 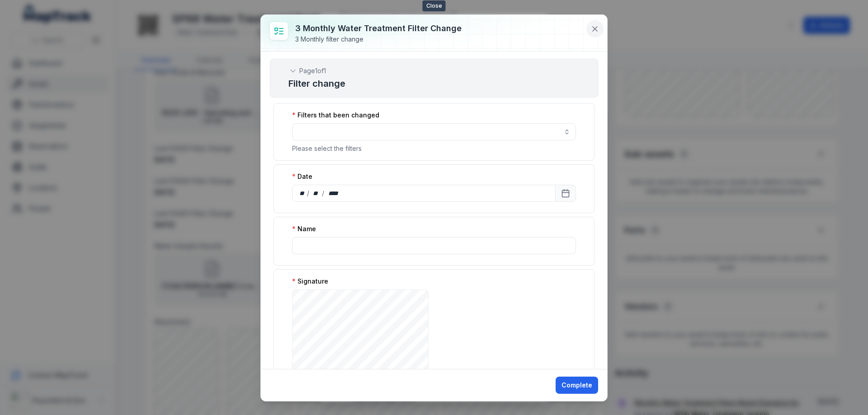 What do you see at coordinates (316, 194) in the screenshot?
I see `div: month,` at bounding box center [316, 194].